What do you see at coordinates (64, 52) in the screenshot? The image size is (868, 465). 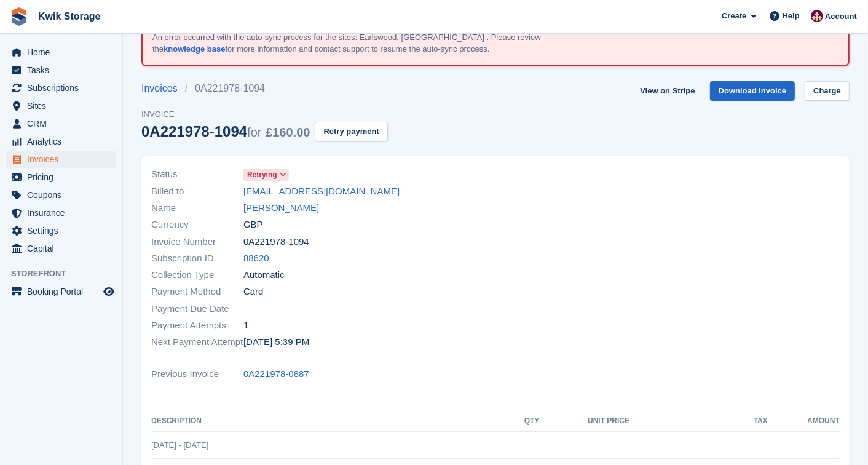 I see `span: Home` at bounding box center [64, 52].